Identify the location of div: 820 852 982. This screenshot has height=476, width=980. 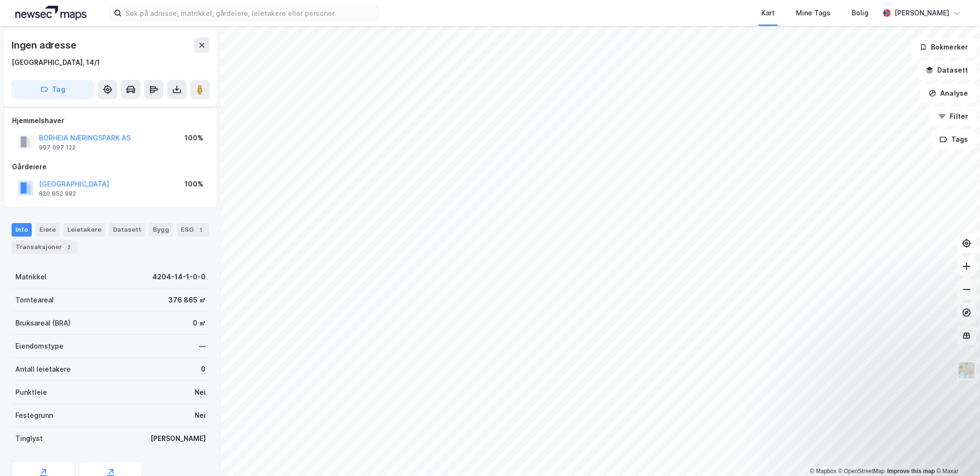
(57, 194).